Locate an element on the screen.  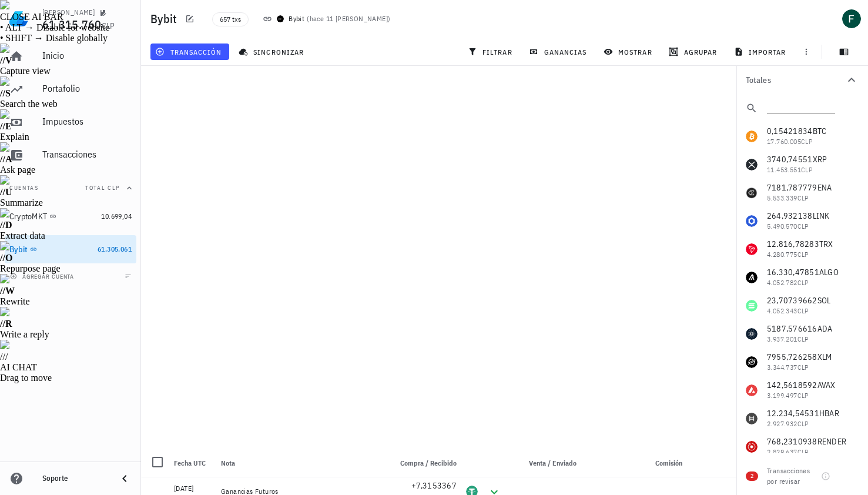
span: 2 is located at coordinates (752, 476).